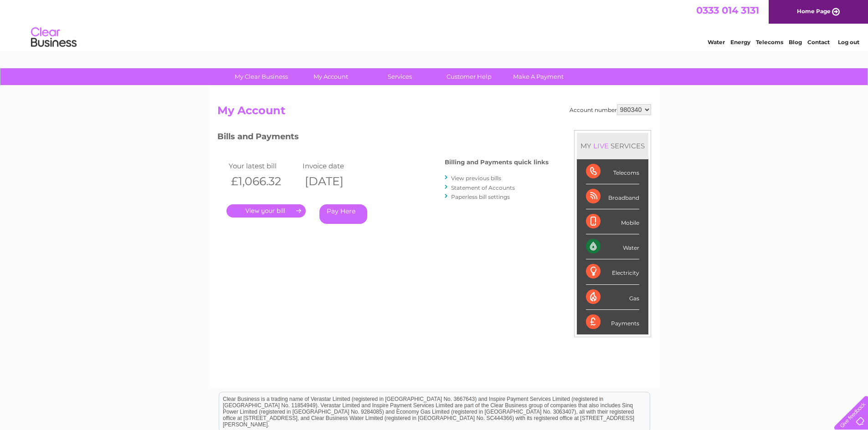 The height and width of the screenshot is (430, 868). Describe the element at coordinates (480, 197) in the screenshot. I see `a: Paperless bill settings` at that location.